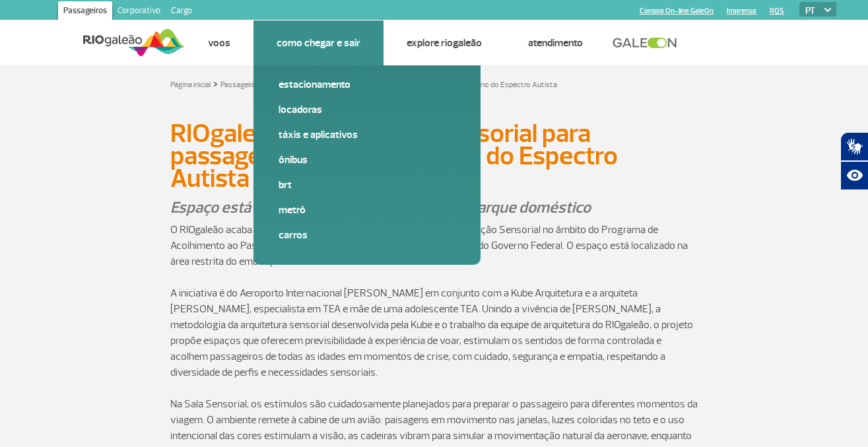 The width and height of the screenshot is (868, 447). I want to click on a: Cargo, so click(181, 12).